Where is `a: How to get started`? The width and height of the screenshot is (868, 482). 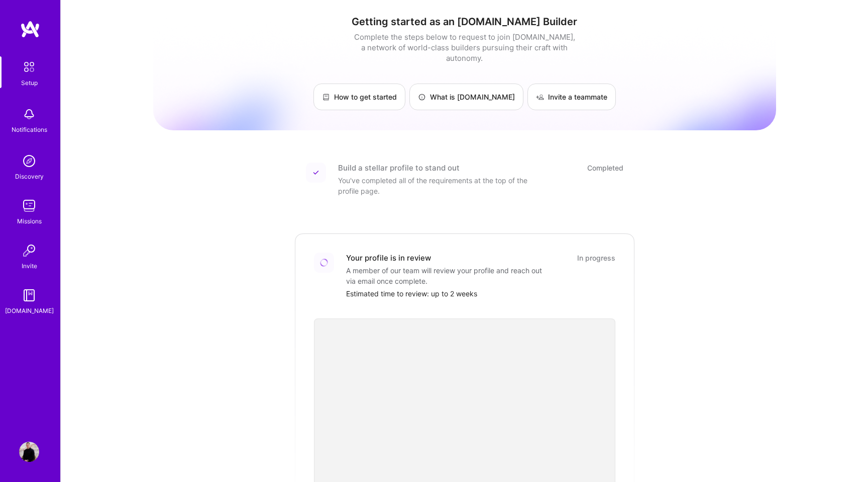 a: How to get started is located at coordinates (360, 96).